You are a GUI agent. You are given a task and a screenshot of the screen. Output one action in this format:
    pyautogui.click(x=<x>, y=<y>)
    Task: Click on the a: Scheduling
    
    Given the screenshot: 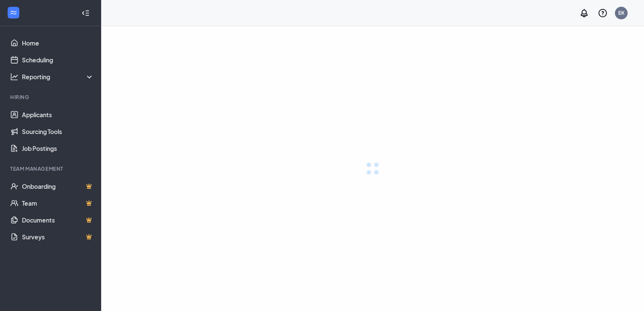 What is the action you would take?
    pyautogui.click(x=58, y=60)
    